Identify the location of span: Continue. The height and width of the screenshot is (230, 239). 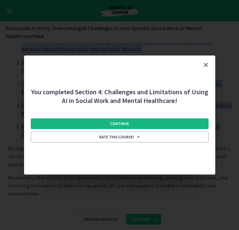
(119, 124).